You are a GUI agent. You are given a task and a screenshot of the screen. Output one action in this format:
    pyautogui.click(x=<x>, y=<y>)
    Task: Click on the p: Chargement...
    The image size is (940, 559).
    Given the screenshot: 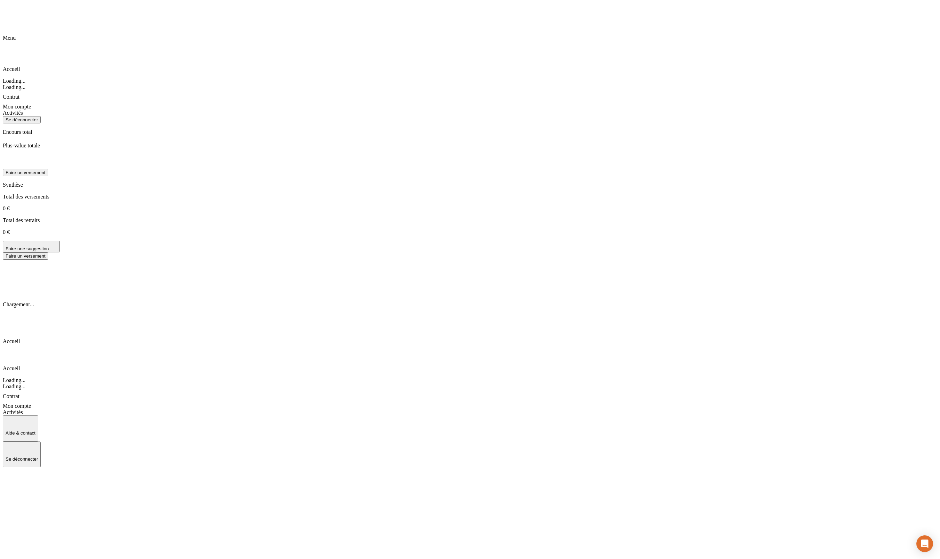 What is the action you would take?
    pyautogui.click(x=470, y=304)
    